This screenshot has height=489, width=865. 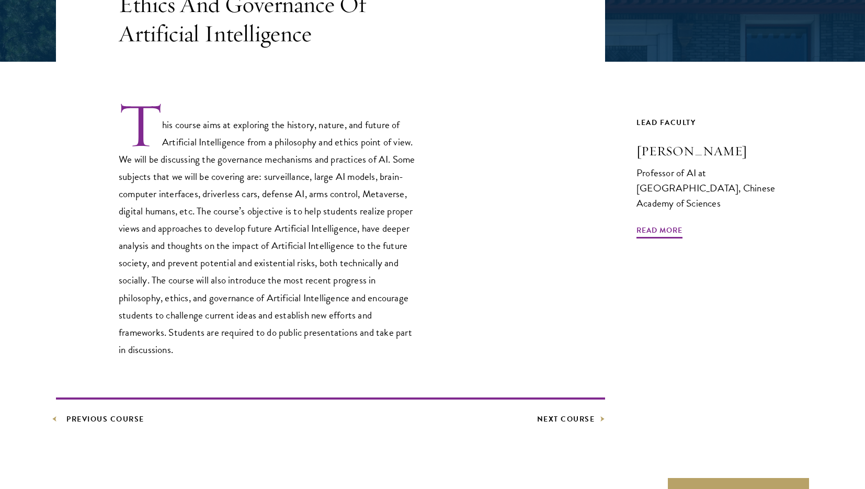 What do you see at coordinates (659, 232) in the screenshot?
I see `span: Read More` at bounding box center [659, 232].